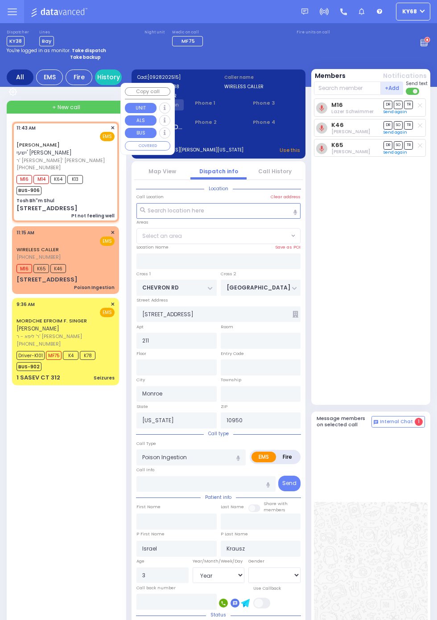 The width and height of the screenshot is (437, 620). I want to click on label: Call Type, so click(146, 444).